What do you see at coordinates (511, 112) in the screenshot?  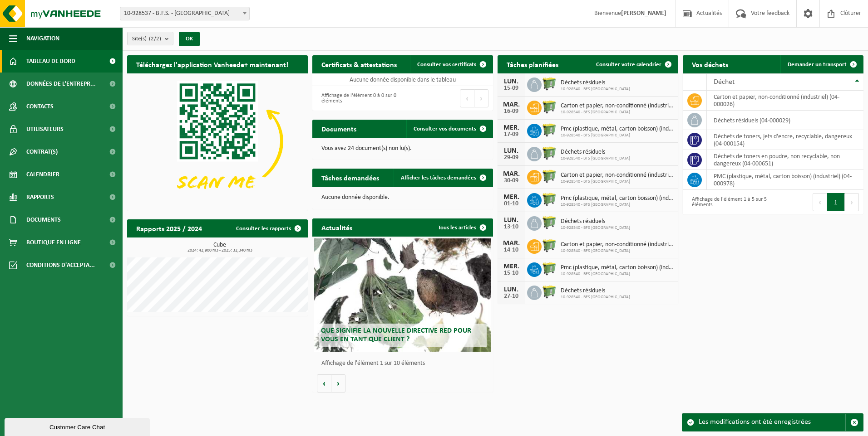 I see `div: 16-09` at bounding box center [511, 112].